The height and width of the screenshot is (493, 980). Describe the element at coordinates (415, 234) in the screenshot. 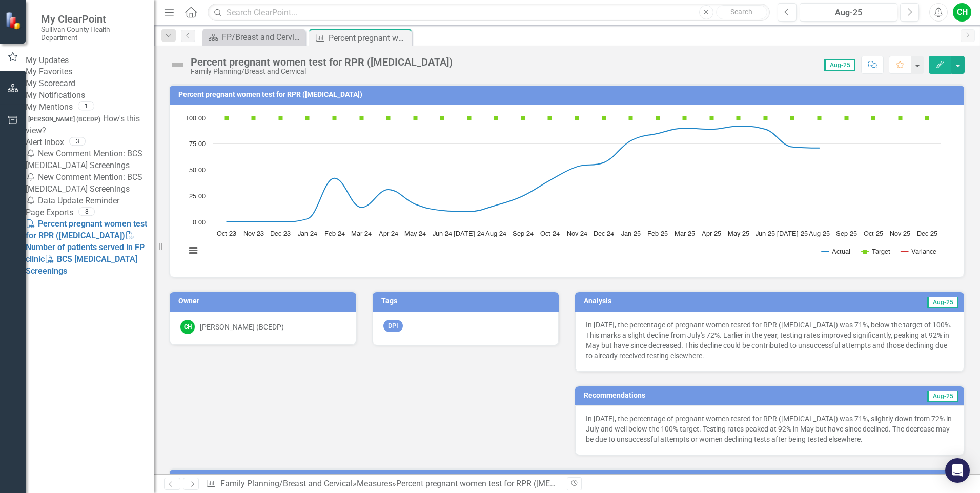

I see `text: May-24` at that location.